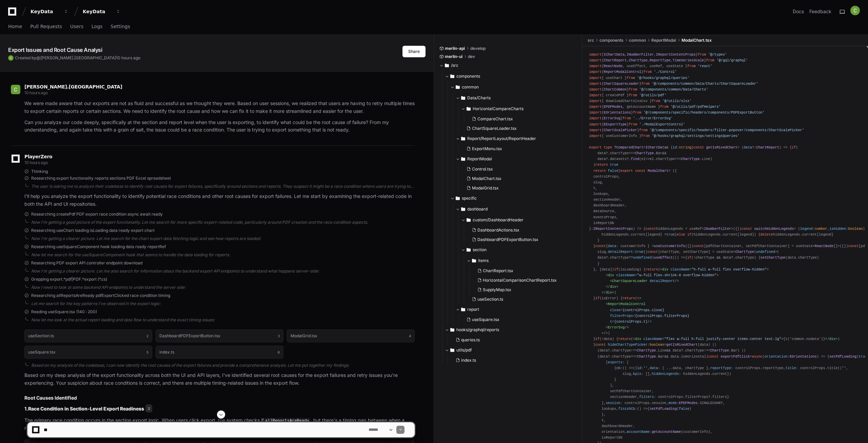 The width and height of the screenshot is (868, 443). Describe the element at coordinates (511, 350) in the screenshot. I see `button: utils/pdf` at that location.